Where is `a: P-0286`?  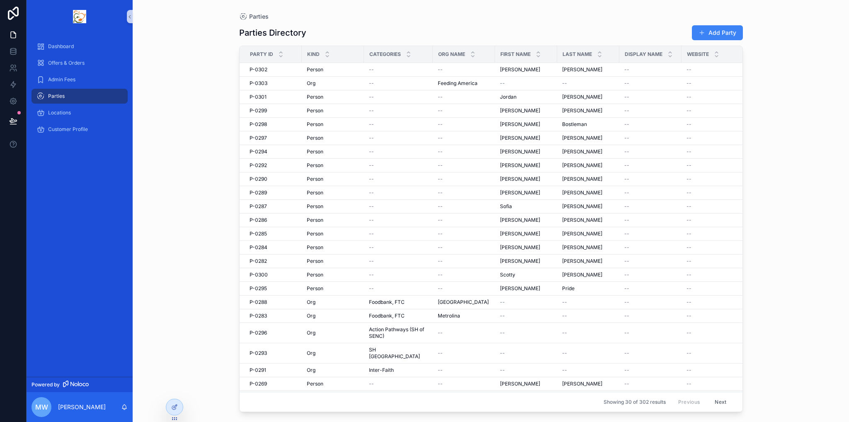
a: P-0286 is located at coordinates (273, 220).